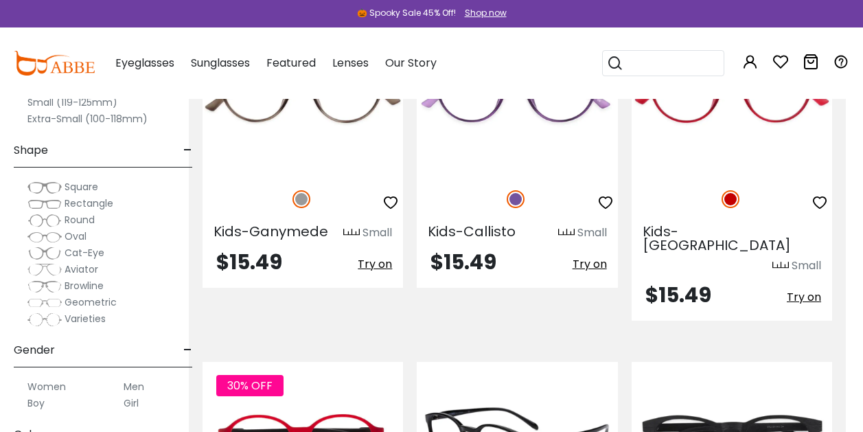 Image resolution: width=863 pixels, height=432 pixels. I want to click on span: Eyeglasses, so click(145, 62).